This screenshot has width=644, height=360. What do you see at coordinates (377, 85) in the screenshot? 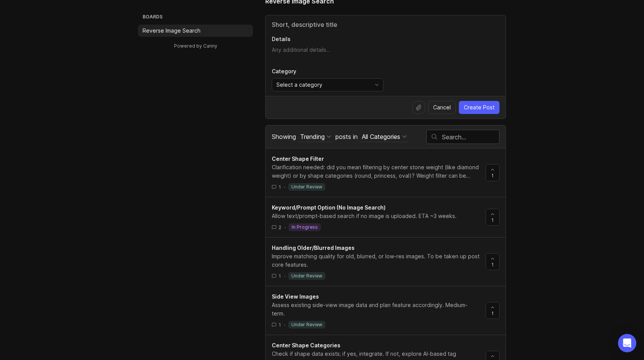
I see `svg: toggle icon` at bounding box center [377, 85].